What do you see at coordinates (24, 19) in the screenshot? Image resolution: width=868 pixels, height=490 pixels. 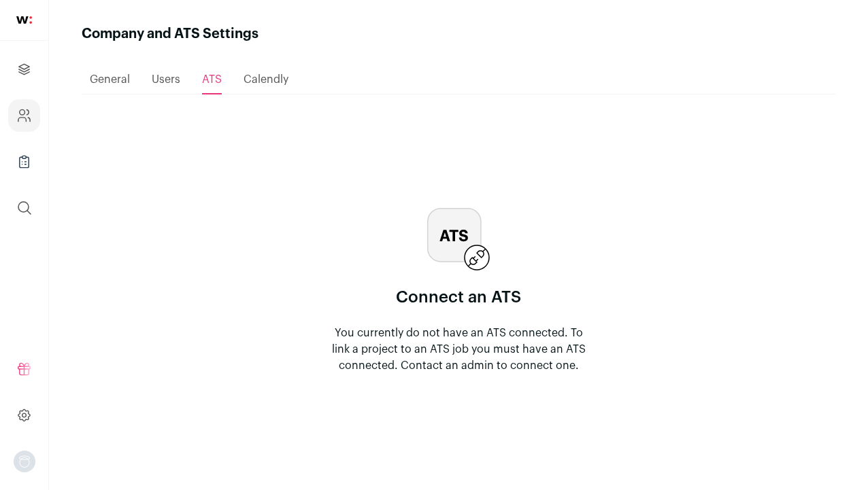 I see `img: wellfound-shorthand-0d5821cbd27db2630d0214b213865d53afaa358527fdda9d0ea32b1df1b89c2c.svg` at bounding box center [24, 19].